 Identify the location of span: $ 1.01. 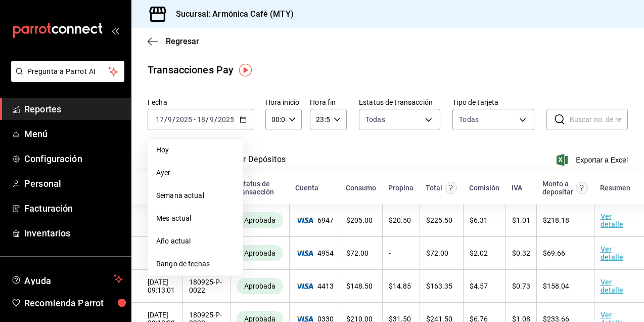
(522, 220).